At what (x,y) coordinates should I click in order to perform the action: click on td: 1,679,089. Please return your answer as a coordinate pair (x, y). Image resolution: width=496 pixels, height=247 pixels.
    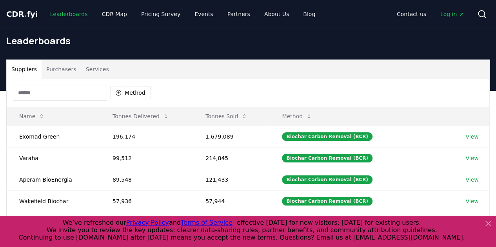
    Looking at the image, I should click on (231, 136).